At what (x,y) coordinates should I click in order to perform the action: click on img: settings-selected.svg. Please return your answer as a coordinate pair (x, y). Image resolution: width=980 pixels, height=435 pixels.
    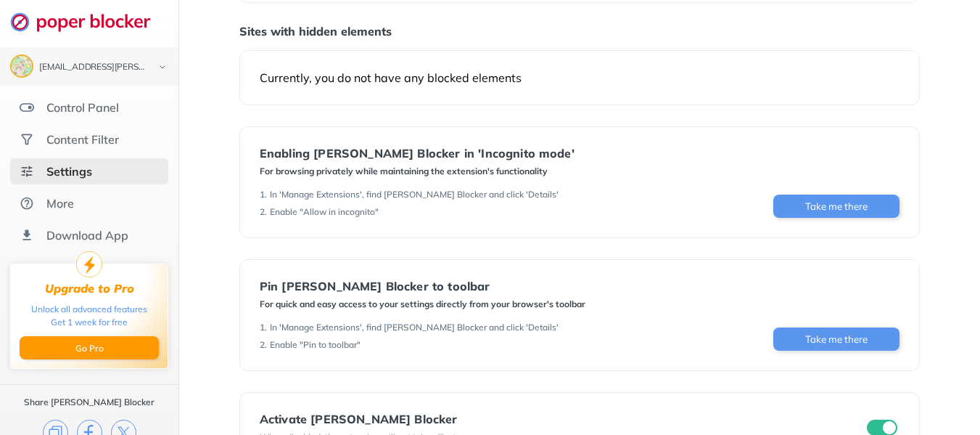
    Looking at the image, I should click on (27, 171).